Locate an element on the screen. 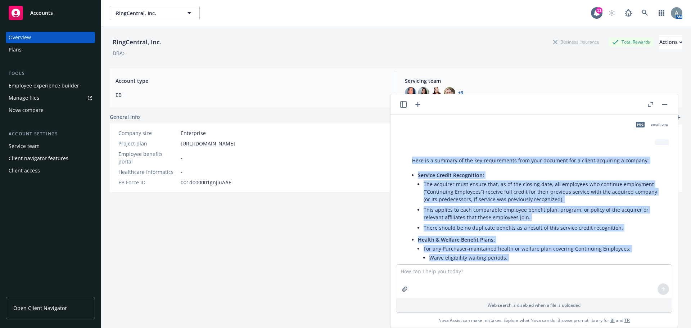 The width and height of the screenshot is (691, 328). div: EB Force ID is located at coordinates (148, 182).